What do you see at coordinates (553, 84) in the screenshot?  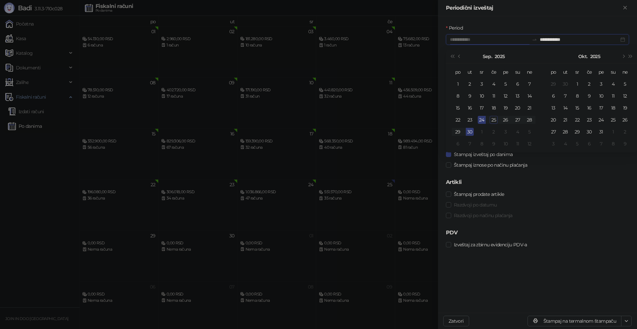 I see `td: 2025-09-29` at bounding box center [553, 84].